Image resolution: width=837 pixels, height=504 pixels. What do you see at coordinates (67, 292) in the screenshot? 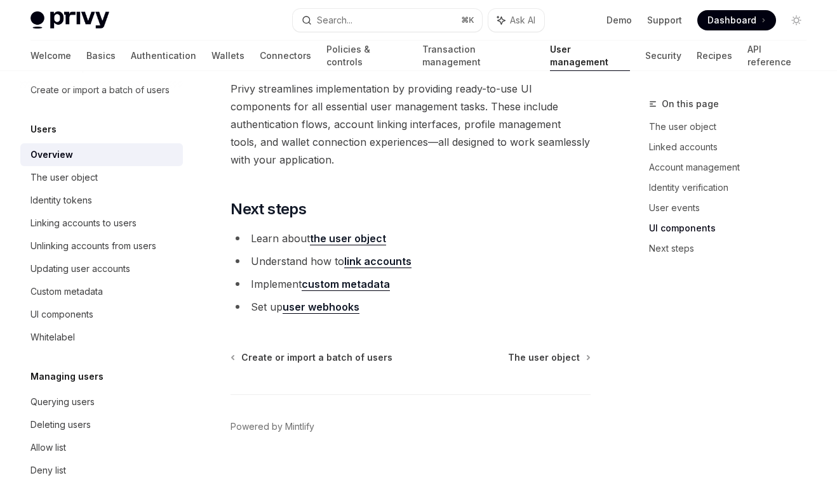
I see `div: Custom metadata` at bounding box center [67, 292].